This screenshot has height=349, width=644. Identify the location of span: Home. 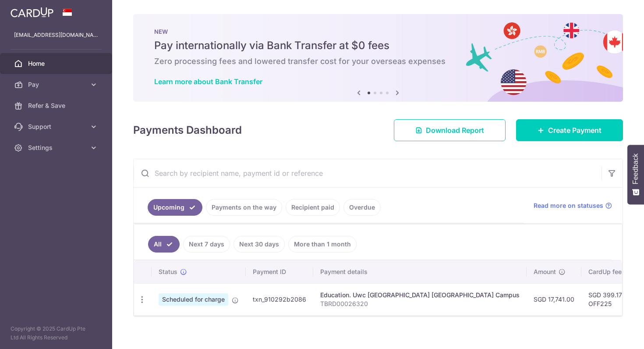
(57, 63).